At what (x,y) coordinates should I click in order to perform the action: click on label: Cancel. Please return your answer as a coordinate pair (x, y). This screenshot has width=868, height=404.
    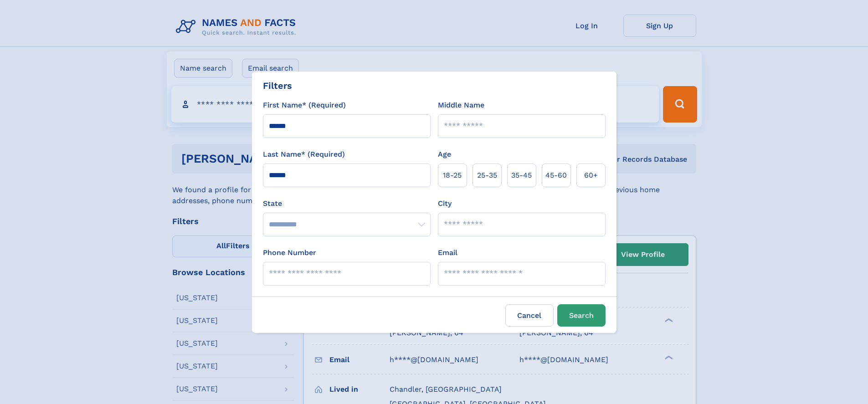
    Looking at the image, I should click on (529, 315).